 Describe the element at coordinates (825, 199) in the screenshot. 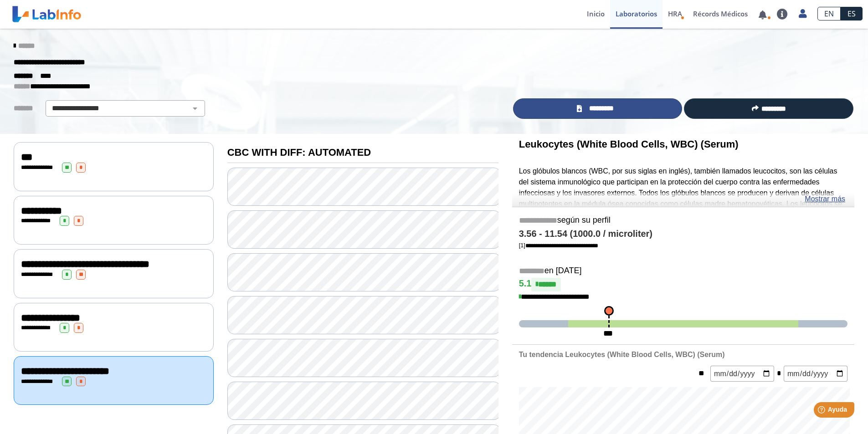

I see `a: Mostrar más` at that location.